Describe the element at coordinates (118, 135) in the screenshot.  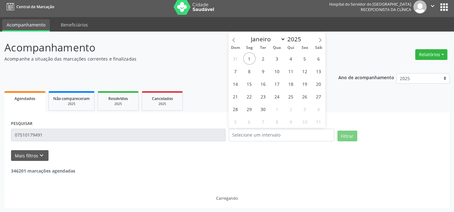
I see `input: Nome, código do beneficiário ou CPF` at that location.